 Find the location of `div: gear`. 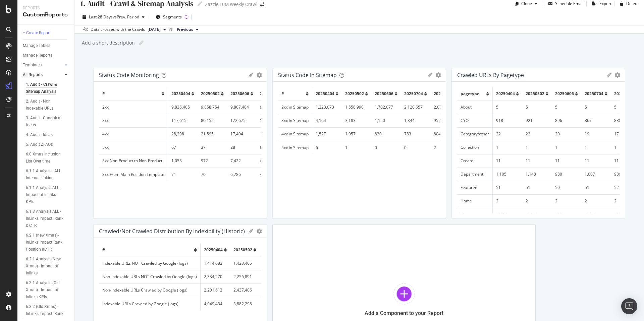

div: gear is located at coordinates (259, 231).